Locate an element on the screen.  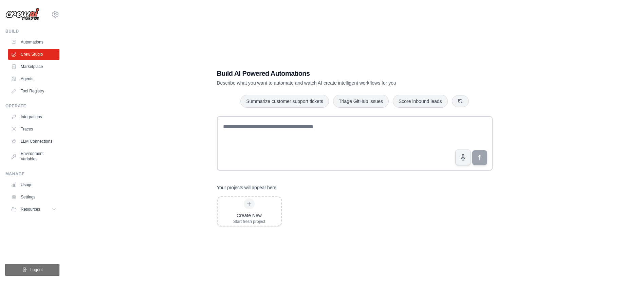
div: Manage is located at coordinates (32, 174).